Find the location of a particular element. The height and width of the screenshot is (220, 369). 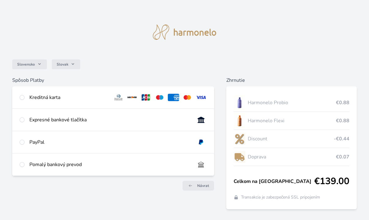

img: maestro.svg is located at coordinates (160, 97).